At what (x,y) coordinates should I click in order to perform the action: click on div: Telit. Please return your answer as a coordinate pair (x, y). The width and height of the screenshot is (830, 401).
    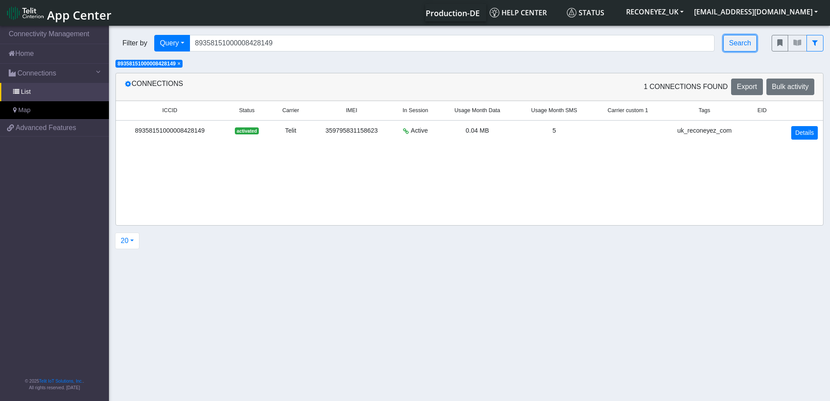
    Looking at the image, I should click on (291, 131).